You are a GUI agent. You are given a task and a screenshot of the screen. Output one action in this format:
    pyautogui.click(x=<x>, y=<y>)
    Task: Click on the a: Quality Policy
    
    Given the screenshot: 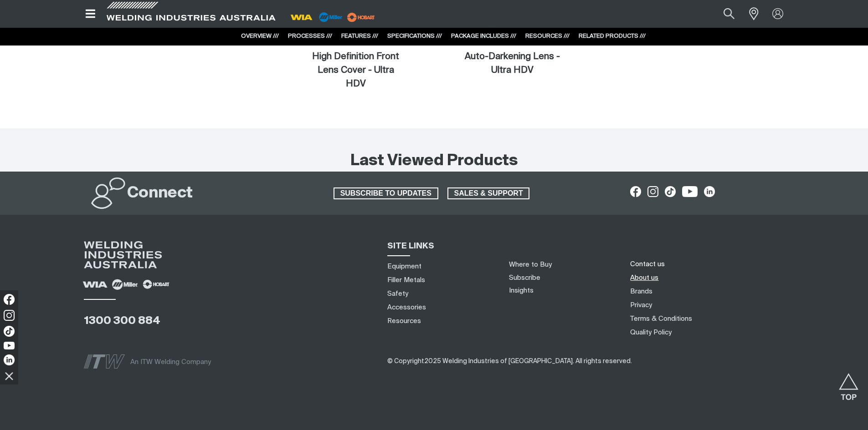 What is the action you would take?
    pyautogui.click(x=650, y=332)
    